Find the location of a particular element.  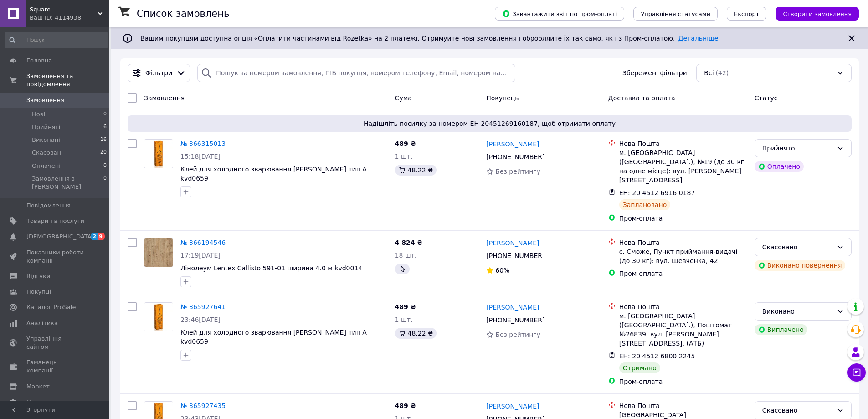

span: Замовлення та повідомлення is located at coordinates (68, 80).